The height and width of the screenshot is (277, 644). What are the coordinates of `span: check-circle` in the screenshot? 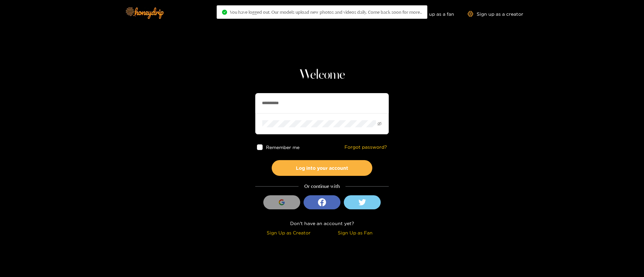 It's located at (224, 12).